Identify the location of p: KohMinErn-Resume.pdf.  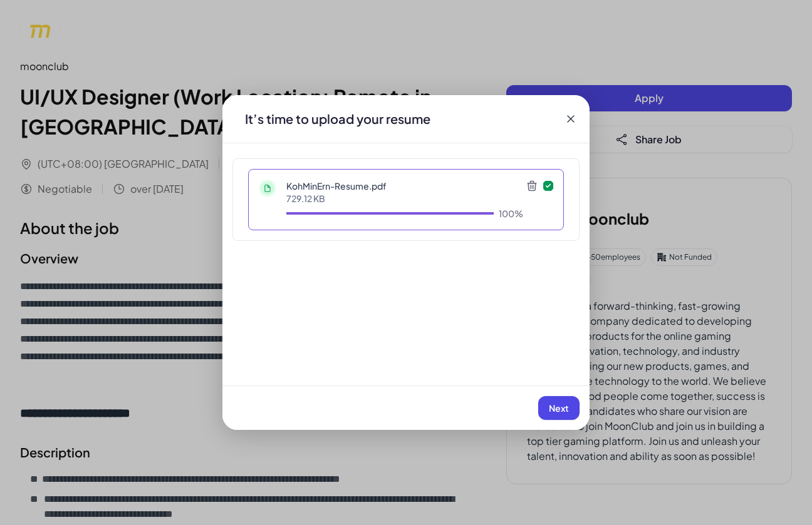
(404, 186).